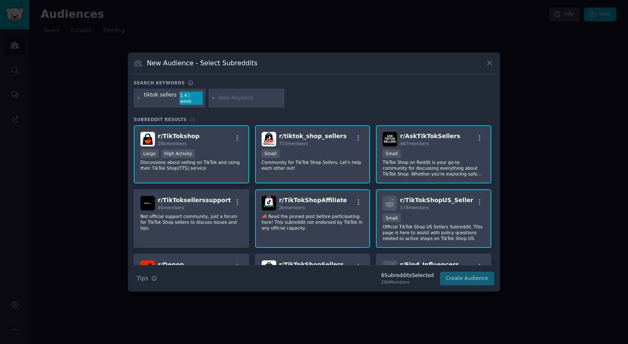 The height and width of the screenshot is (344, 628). I want to click on p: TikTok Shop on Reddit is your go-to community for discussing everything about TikTok Shop. Whethe..., so click(434, 168).